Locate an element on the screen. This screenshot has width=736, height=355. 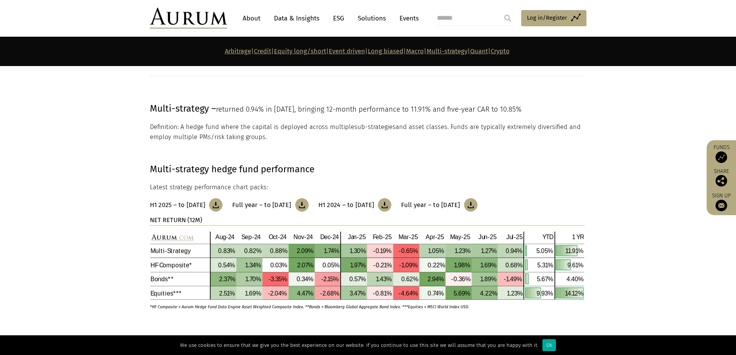
img: Access Funds is located at coordinates (722, 157).